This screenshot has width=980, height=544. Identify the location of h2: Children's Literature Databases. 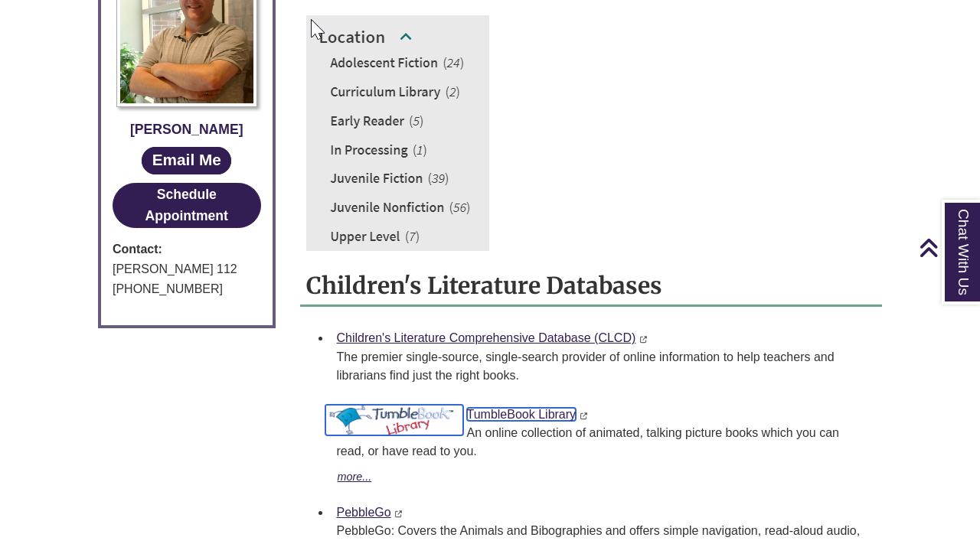
(591, 286).